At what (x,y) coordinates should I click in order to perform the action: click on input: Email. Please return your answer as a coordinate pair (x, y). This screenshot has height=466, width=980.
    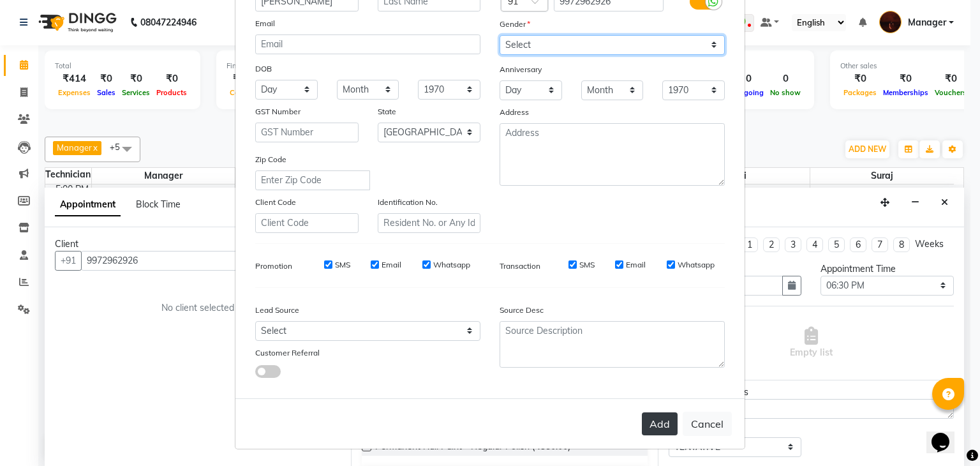
    Looking at the image, I should click on (368, 44).